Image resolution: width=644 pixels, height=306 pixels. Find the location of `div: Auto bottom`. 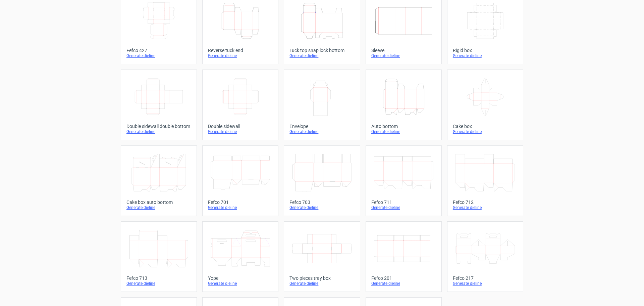

div: Auto bottom is located at coordinates (403, 126).